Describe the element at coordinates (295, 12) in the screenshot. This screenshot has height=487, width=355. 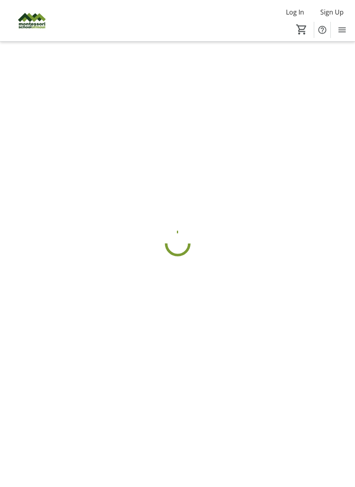
I see `span: Log In` at that location.